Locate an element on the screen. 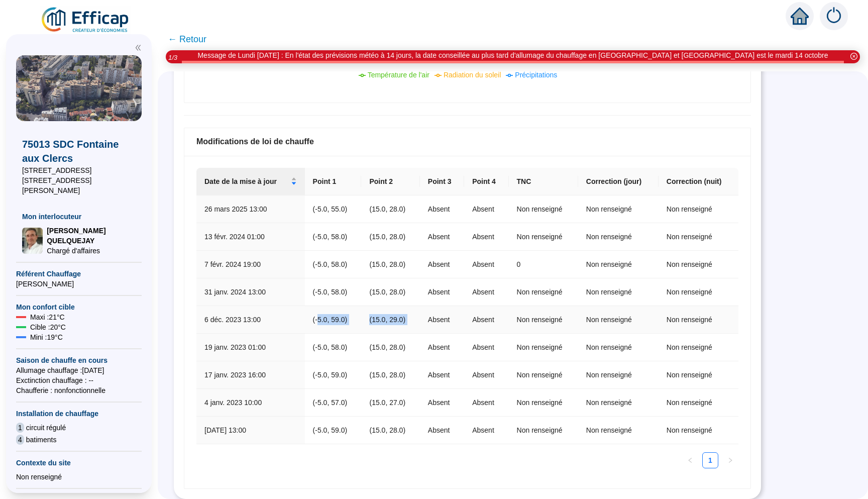 The width and height of the screenshot is (868, 499). th: TNC is located at coordinates (544, 182).